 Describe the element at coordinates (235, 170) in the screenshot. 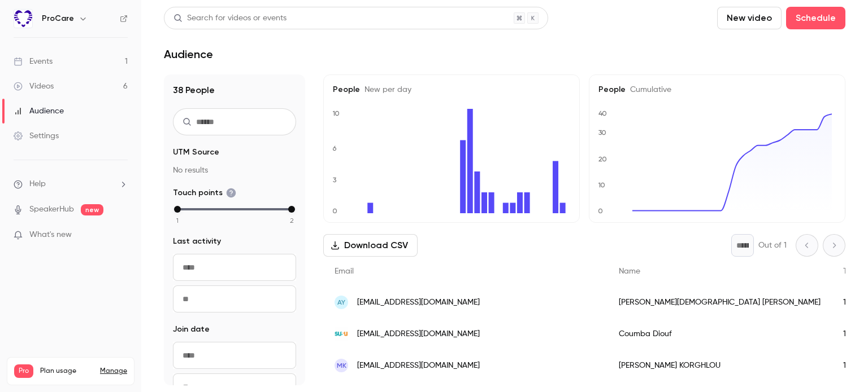

I see `p: No results` at that location.